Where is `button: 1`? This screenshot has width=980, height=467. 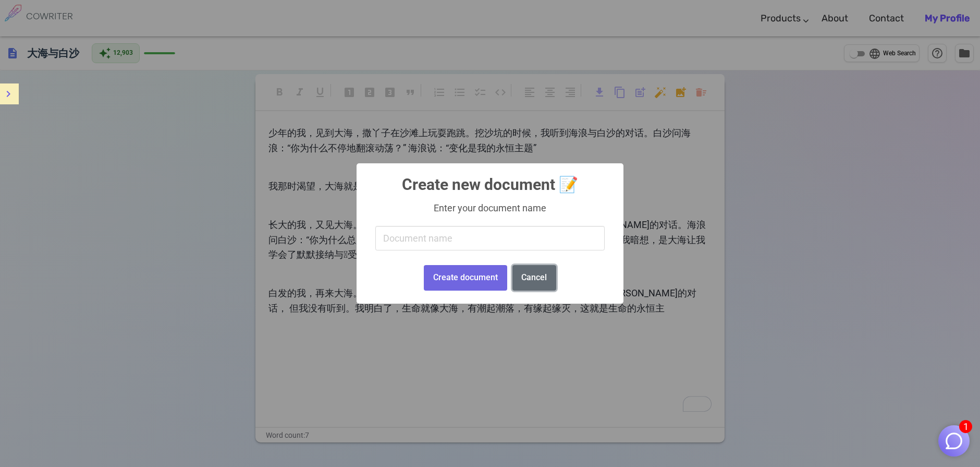
button: 1 is located at coordinates (954, 441).